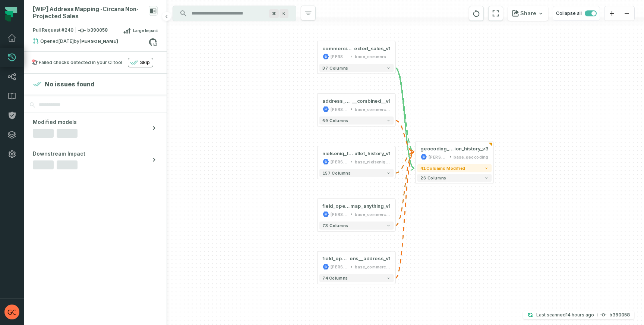  Describe the element at coordinates (81, 63) in the screenshot. I see `div: Failed checks detected in your CI tool` at that location.